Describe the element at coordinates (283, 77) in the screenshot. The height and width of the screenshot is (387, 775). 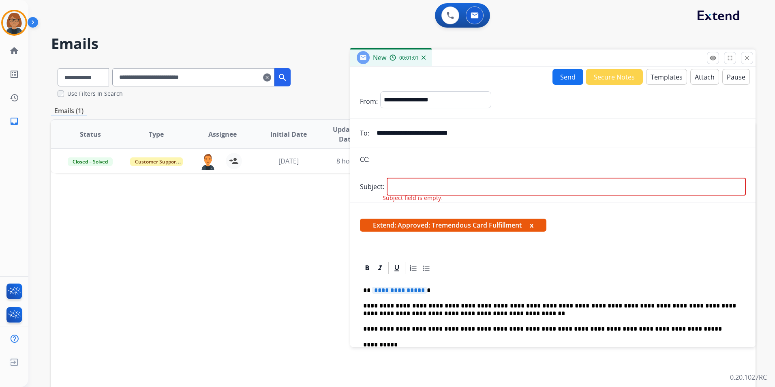
I see `mat-icon: search` at that location.